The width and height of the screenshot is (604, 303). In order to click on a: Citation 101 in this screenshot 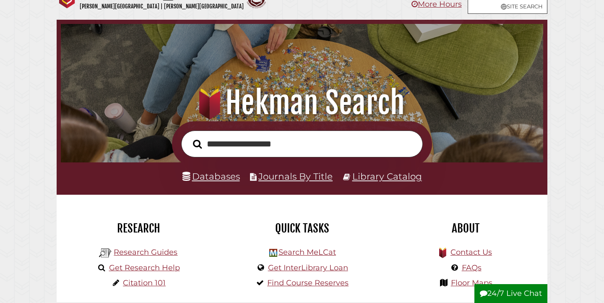, I will do `click(144, 283)`.